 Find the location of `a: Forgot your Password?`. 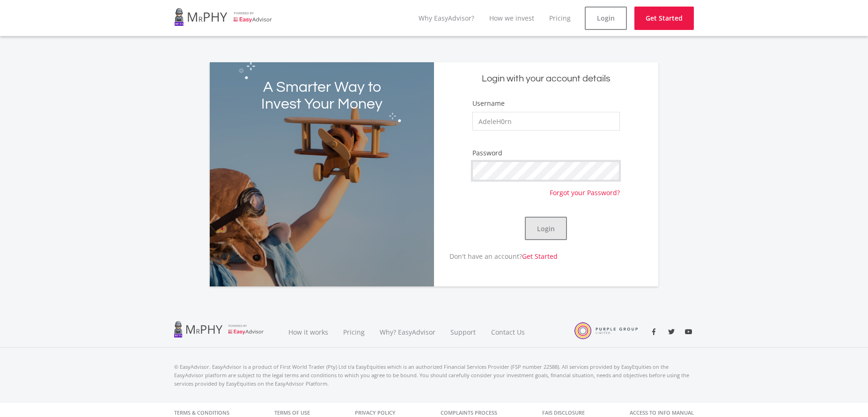

a: Forgot your Password? is located at coordinates (585, 189).